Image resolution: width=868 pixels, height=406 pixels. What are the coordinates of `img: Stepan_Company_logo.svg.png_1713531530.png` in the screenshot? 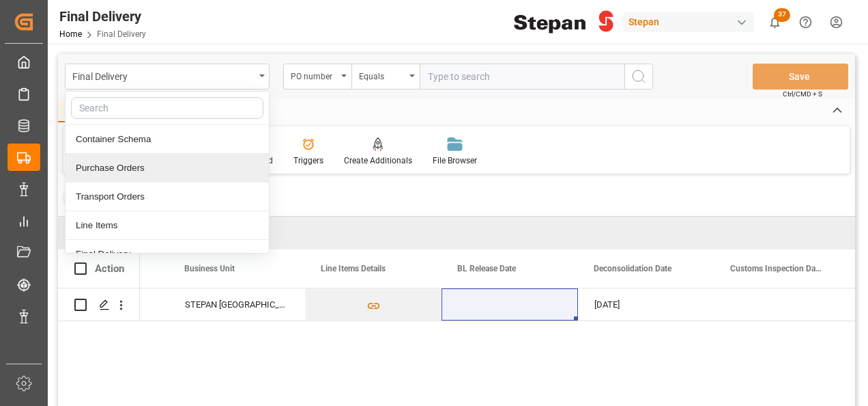 It's located at (563, 22).